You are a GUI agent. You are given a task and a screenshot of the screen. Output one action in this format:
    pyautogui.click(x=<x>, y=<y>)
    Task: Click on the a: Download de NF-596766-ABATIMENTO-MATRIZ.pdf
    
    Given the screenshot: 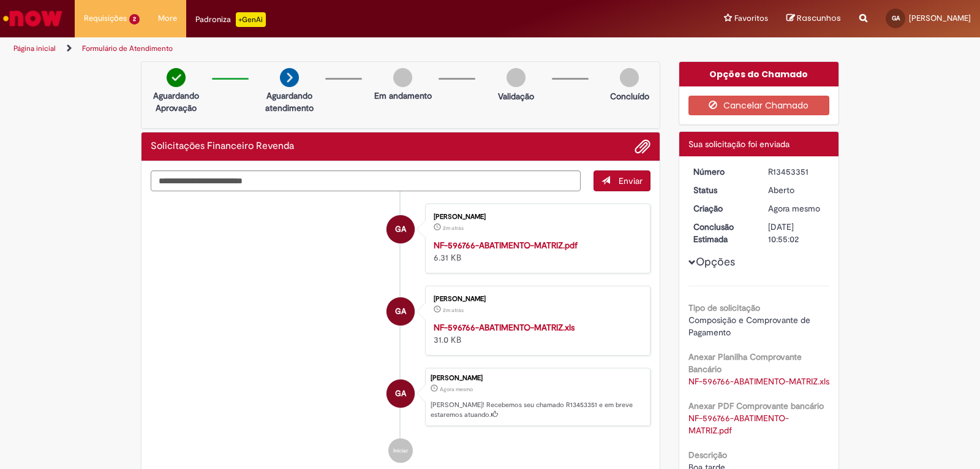 What is the action you would take?
    pyautogui.click(x=739, y=424)
    